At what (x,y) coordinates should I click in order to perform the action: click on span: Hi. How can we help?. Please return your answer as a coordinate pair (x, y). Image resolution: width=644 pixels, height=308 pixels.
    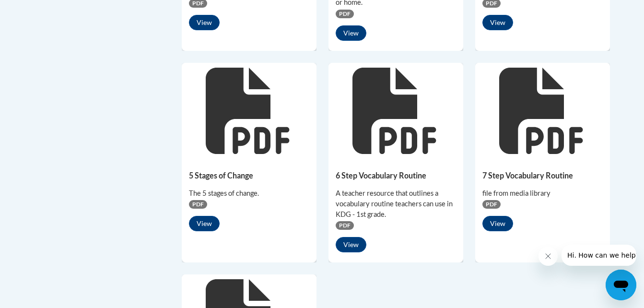
    Looking at the image, I should click on (42, 11).